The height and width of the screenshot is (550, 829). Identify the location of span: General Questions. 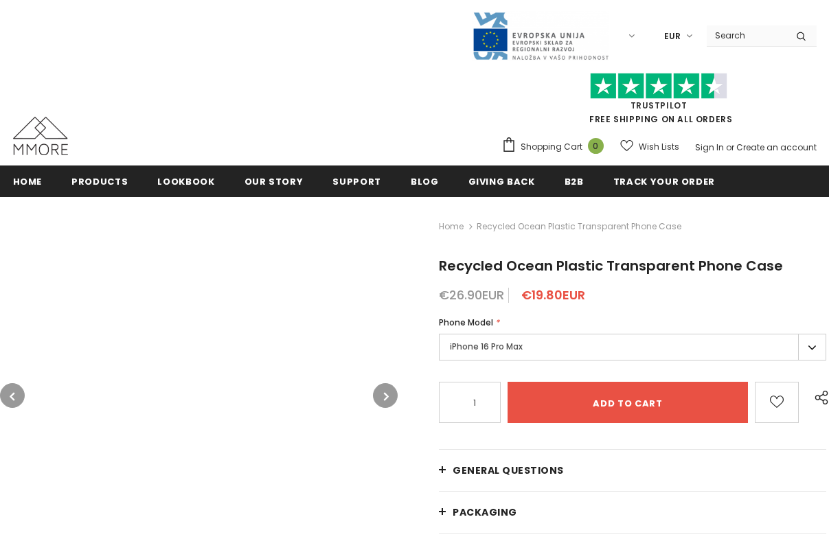
(508, 470).